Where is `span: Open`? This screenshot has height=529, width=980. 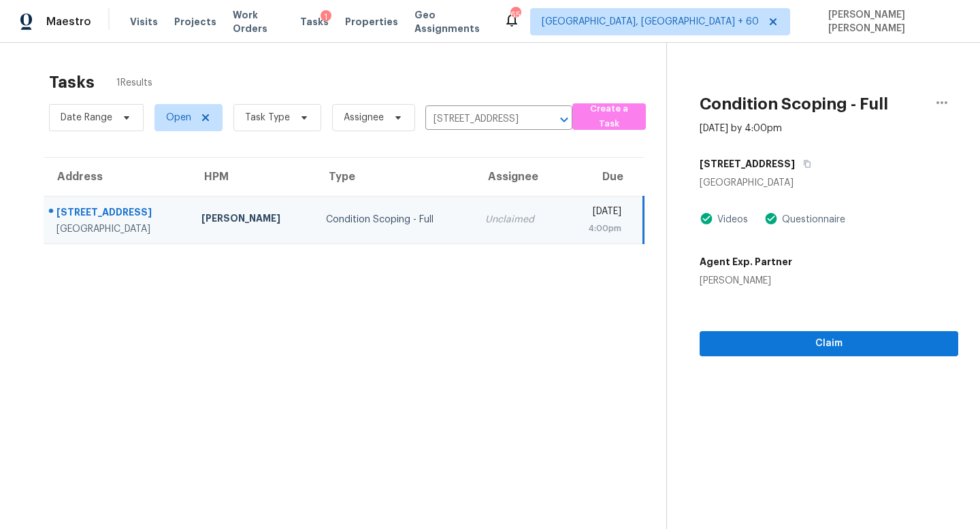 span: Open is located at coordinates (178, 117).